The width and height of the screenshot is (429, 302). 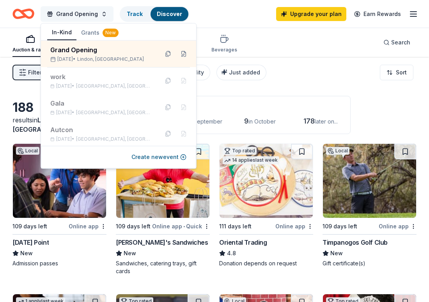 What do you see at coordinates (239, 151) in the screenshot?
I see `div: Top rated` at bounding box center [239, 151].